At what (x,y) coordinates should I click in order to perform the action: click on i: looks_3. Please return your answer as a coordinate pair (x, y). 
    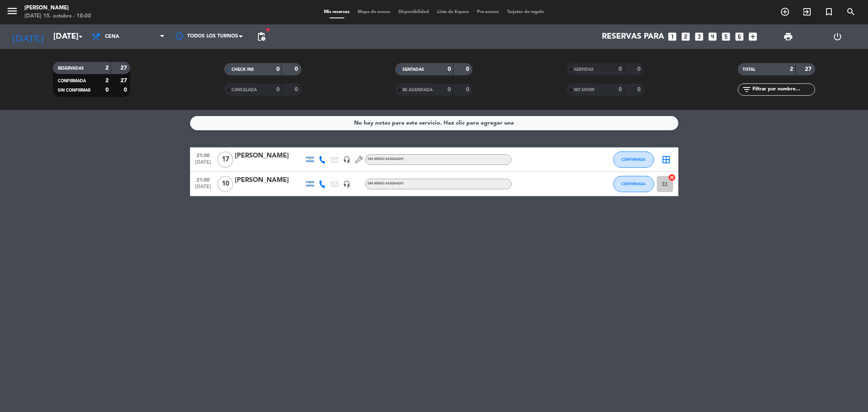
    Looking at the image, I should click on (699, 36).